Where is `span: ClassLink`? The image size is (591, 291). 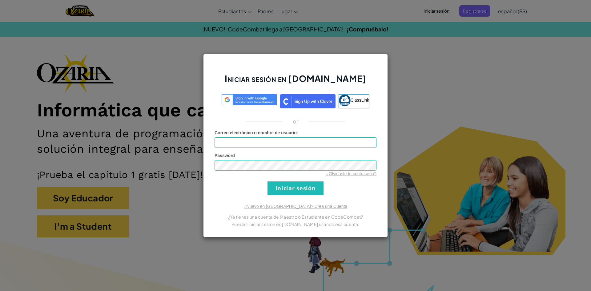
span: ClassLink is located at coordinates (360, 100).